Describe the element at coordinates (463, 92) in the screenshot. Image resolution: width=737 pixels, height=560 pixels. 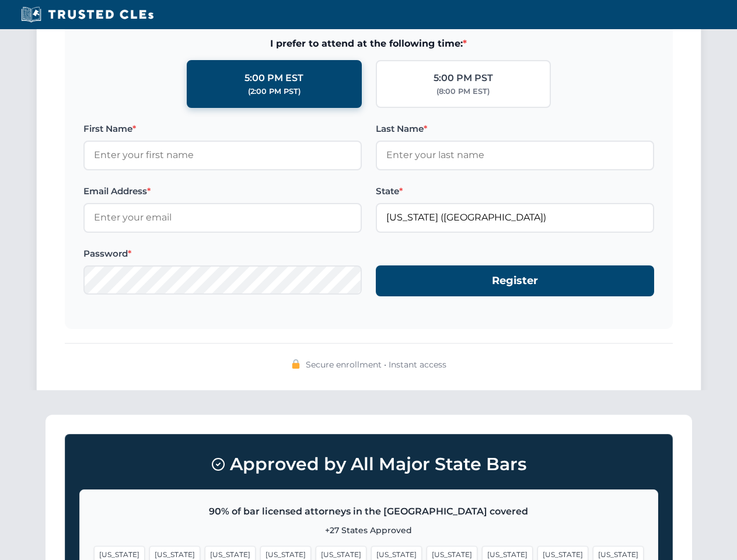
I see `div: (8:00 PM EST)` at that location.